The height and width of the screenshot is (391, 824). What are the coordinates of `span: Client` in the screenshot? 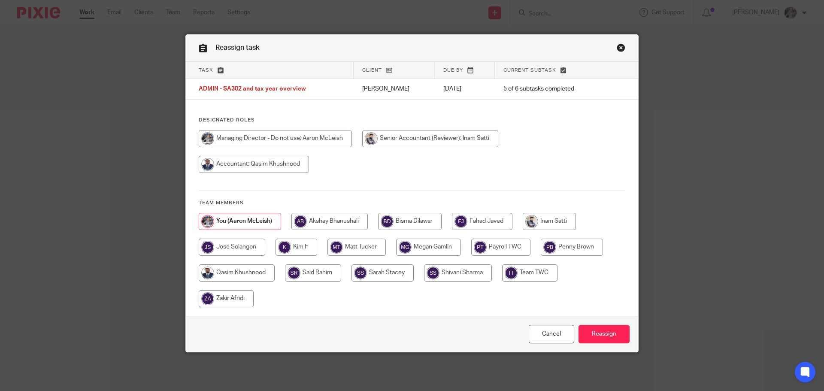 It's located at (372, 70).